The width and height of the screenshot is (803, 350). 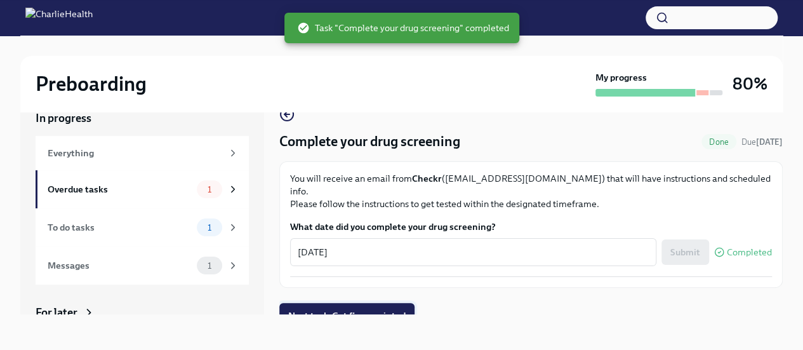 What do you see at coordinates (142, 118) in the screenshot?
I see `a: In progress` at bounding box center [142, 118].